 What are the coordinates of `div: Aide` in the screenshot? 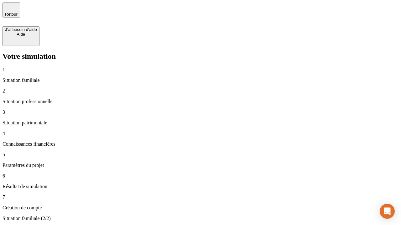 It's located at (21, 34).